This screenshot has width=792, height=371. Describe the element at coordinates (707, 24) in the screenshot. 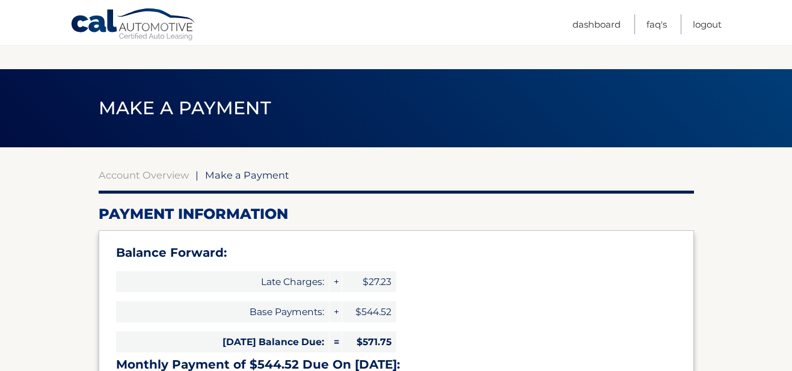

I see `a: Logout` at that location.